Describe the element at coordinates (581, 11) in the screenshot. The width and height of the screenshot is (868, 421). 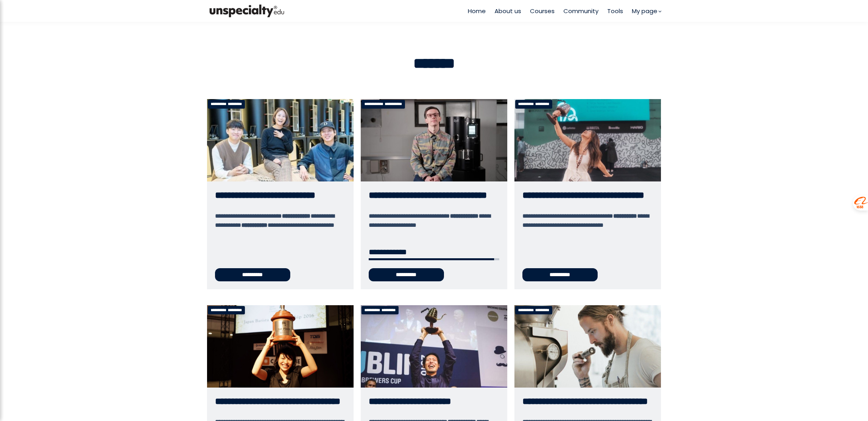
I see `span: Community` at that location.